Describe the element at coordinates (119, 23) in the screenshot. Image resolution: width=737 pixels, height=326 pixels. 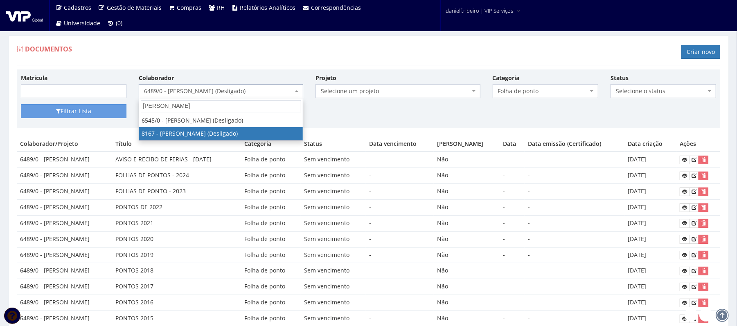
I see `span: (0)` at that location.